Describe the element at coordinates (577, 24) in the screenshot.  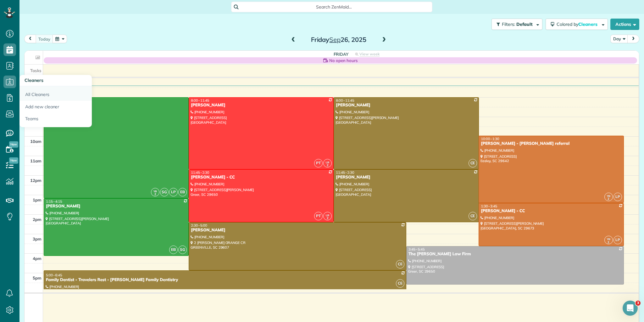
I see `button: Colored byCleaners` at that location.